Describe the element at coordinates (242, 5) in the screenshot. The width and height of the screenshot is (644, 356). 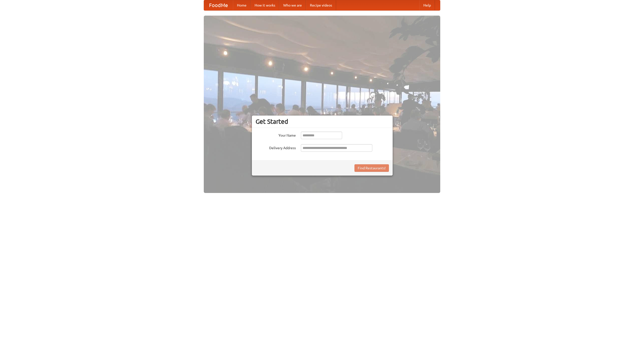
I see `a: Home` at that location.